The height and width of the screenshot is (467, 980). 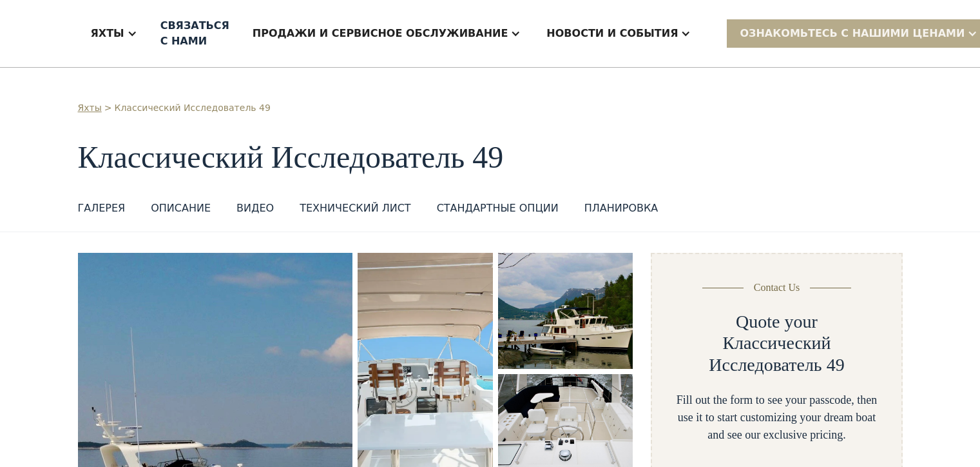 I want to click on a: Видео, so click(x=255, y=211).